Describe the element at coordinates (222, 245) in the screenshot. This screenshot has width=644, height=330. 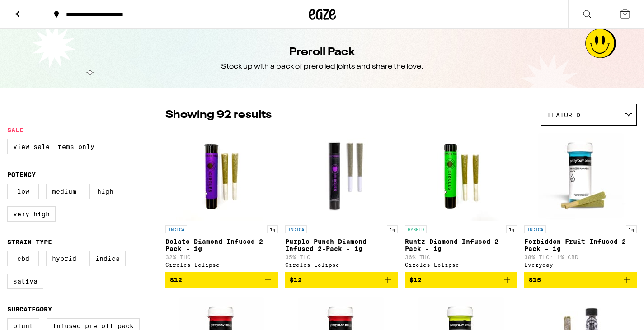
I see `p: Dolato Diamond Infused 2-Pack - 1g` at that location.